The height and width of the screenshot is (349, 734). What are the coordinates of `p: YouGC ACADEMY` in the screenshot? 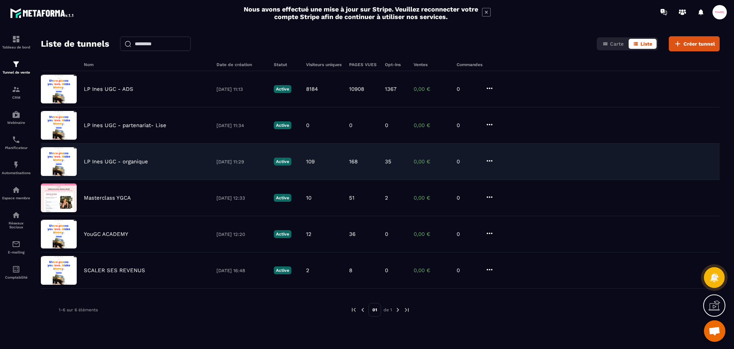 It's located at (106, 234).